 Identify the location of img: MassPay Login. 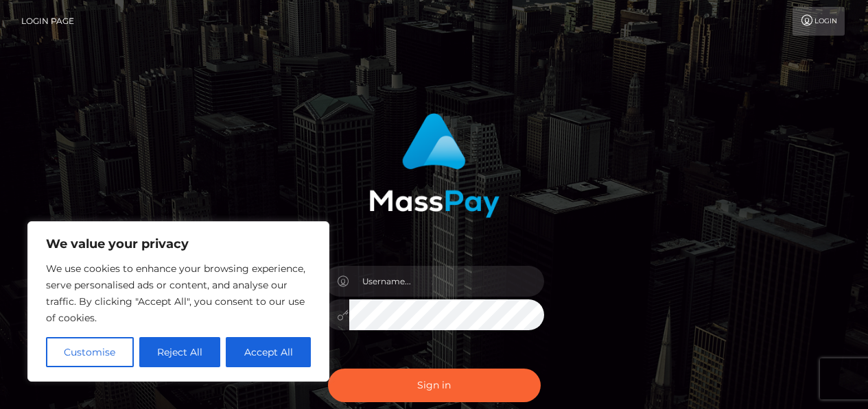
(434, 165).